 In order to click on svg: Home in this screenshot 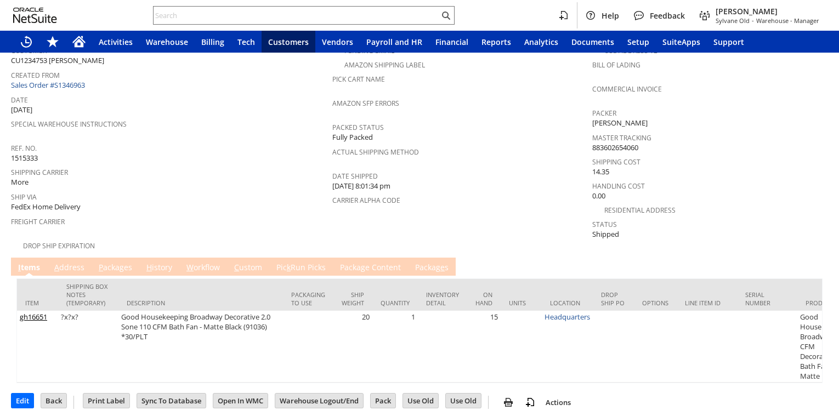, I will do `click(79, 42)`.